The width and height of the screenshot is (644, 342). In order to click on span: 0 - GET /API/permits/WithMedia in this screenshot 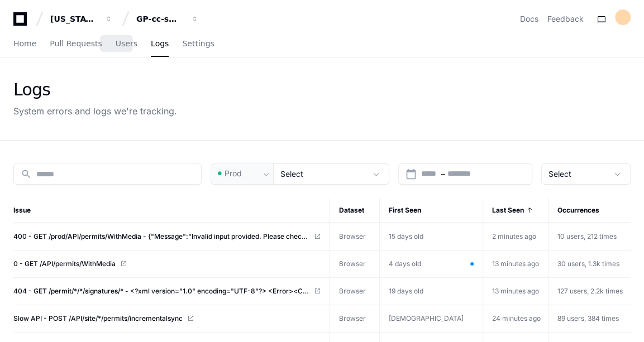, I will do `click(64, 264)`.